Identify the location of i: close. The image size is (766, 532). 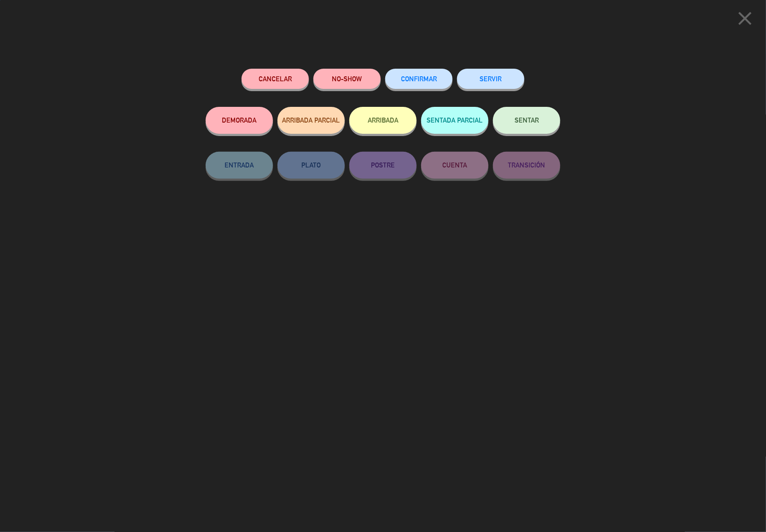
(745, 18).